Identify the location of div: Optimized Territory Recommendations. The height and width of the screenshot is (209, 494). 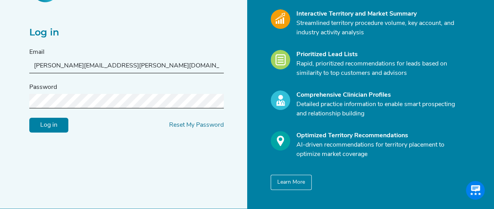
(378, 136).